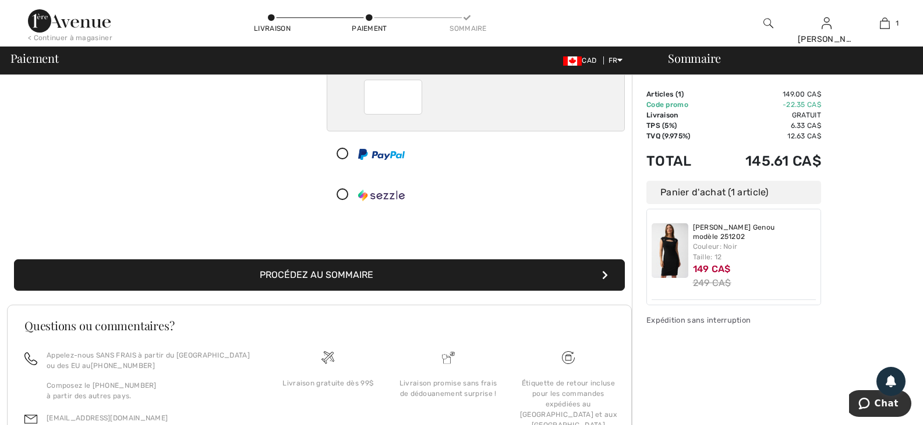  Describe the element at coordinates (766, 115) in the screenshot. I see `td: Gratuit` at that location.